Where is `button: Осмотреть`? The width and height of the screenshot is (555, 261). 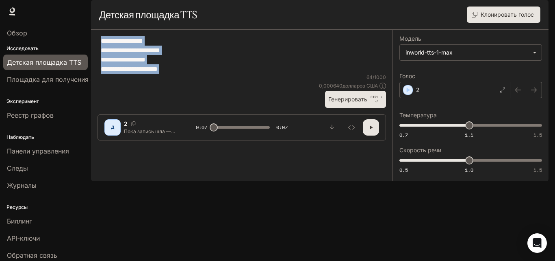
button: Осмотреть is located at coordinates (352, 127).